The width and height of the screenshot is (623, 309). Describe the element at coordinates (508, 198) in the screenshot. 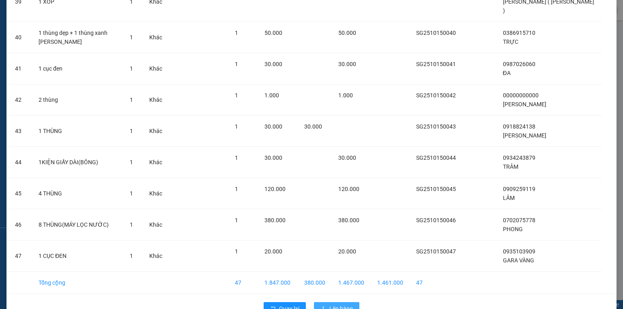

I see `span: LÂM` at that location.